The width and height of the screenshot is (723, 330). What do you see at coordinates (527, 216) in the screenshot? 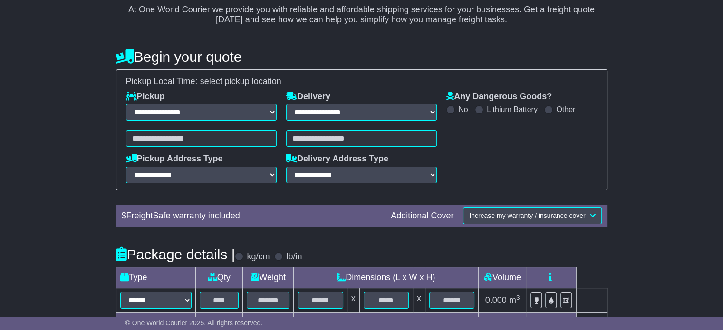
I see `span: Increase my warranty / insurance cover` at bounding box center [527, 216].